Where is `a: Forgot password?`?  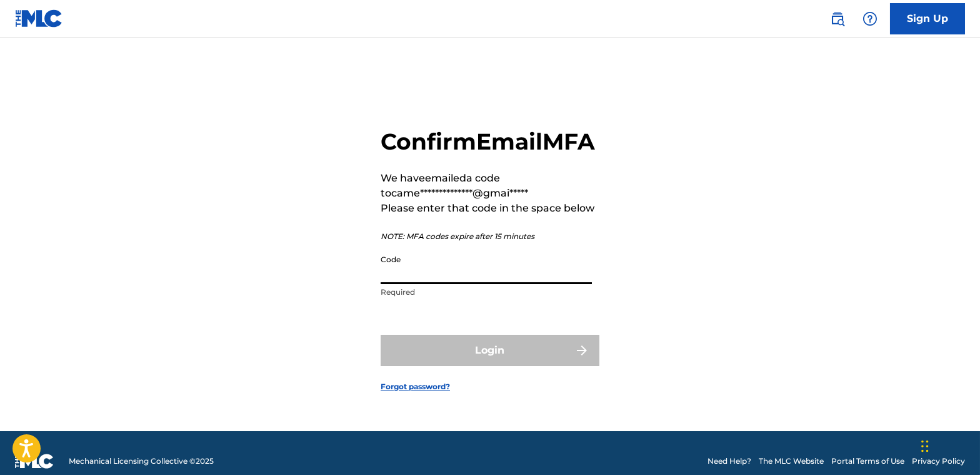 a: Forgot password? is located at coordinates (415, 387).